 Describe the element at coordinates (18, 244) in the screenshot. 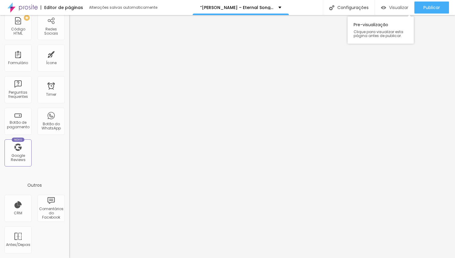

I see `div: Antes/Depois` at that location.